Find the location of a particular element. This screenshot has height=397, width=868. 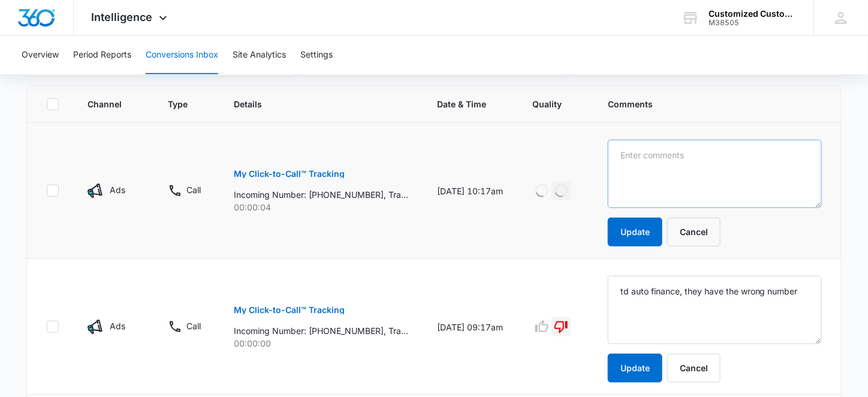

p: 00:00:04 is located at coordinates (321, 207).